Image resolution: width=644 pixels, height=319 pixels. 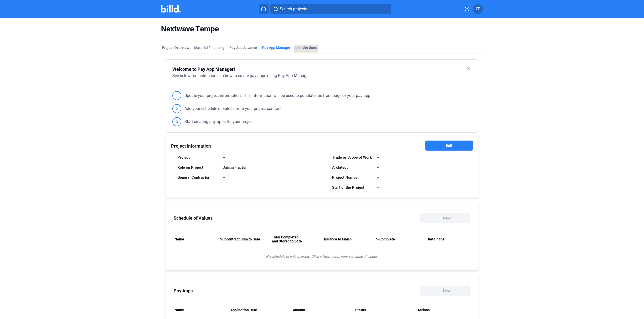 What do you see at coordinates (177, 122) in the screenshot?
I see `span: 3` at bounding box center [177, 122].